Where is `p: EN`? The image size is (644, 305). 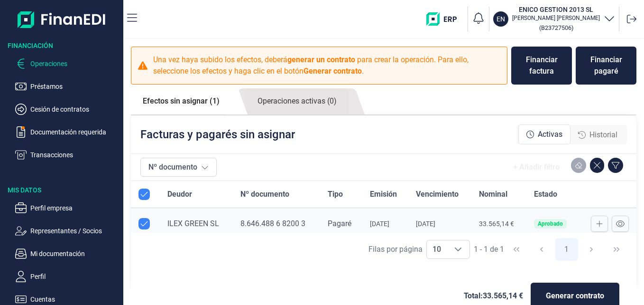
p: EN is located at coordinates (500, 19).